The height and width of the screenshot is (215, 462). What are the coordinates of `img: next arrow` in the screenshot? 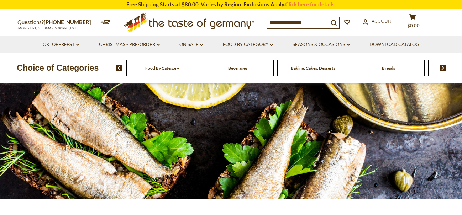 It's located at (442, 68).